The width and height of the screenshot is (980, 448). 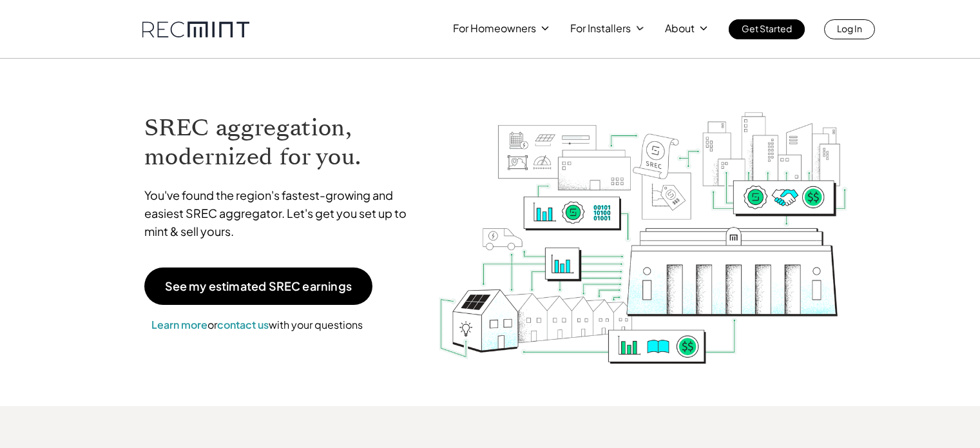 I want to click on img: RECmint value cycle, so click(x=643, y=223).